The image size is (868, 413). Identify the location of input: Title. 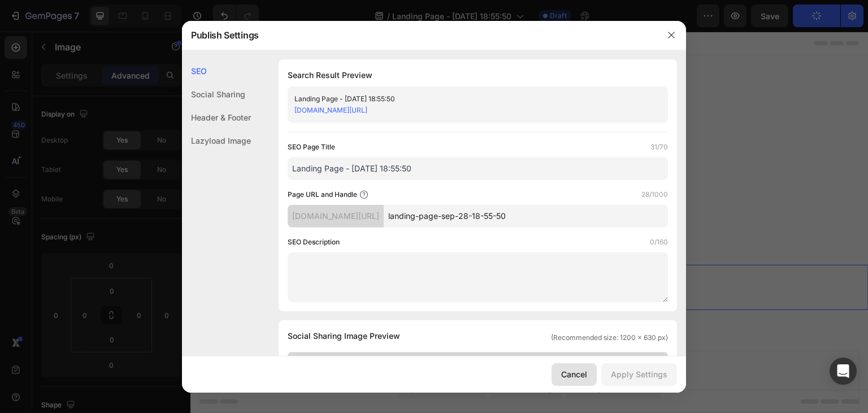
(477, 168).